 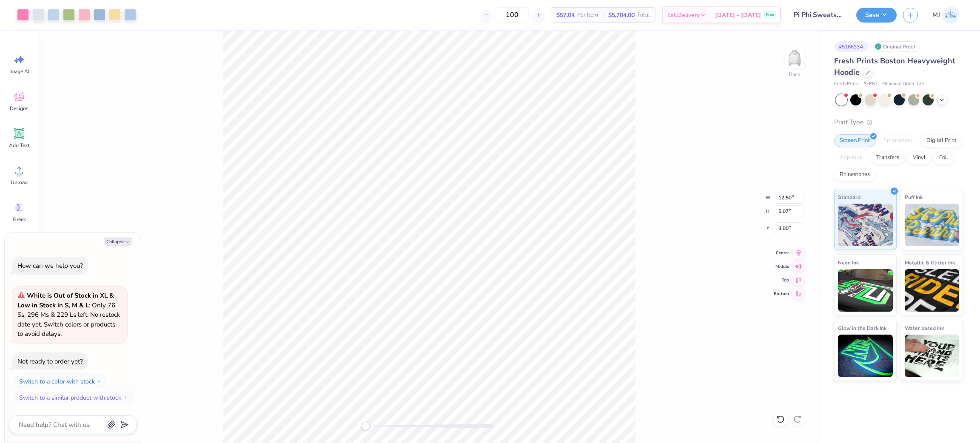 I want to click on div: Embroidery, so click(x=898, y=141).